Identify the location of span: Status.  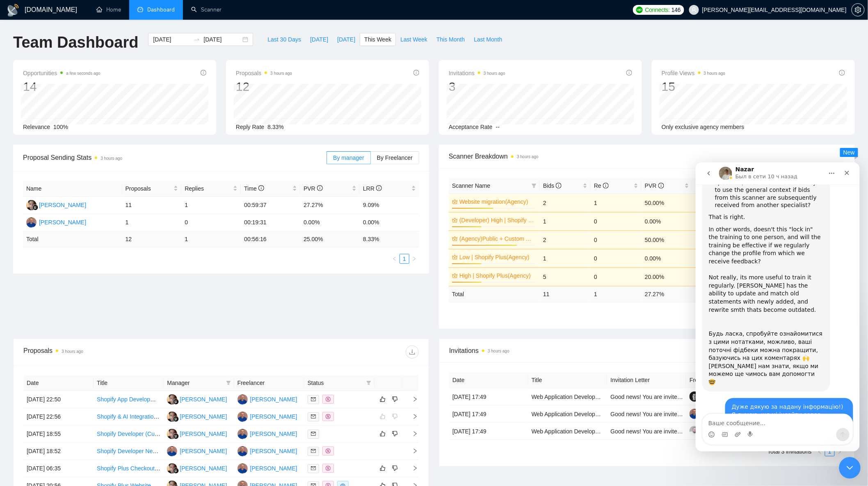
(335, 383).